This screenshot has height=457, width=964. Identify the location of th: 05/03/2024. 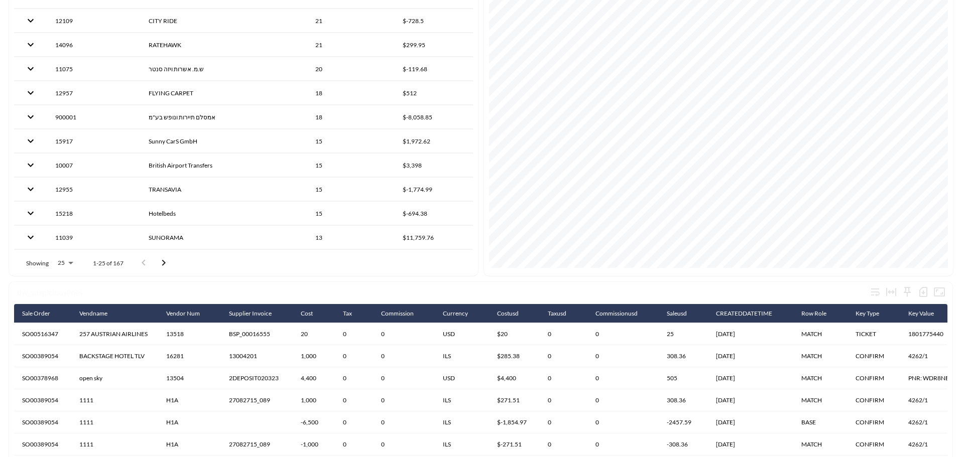
(751, 334).